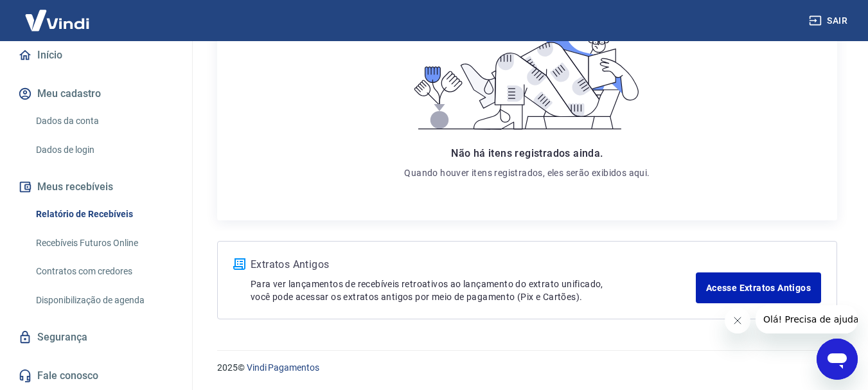 Image resolution: width=868 pixels, height=390 pixels. What do you see at coordinates (104, 214) in the screenshot?
I see `a: Relatório de Recebíveis` at bounding box center [104, 214].